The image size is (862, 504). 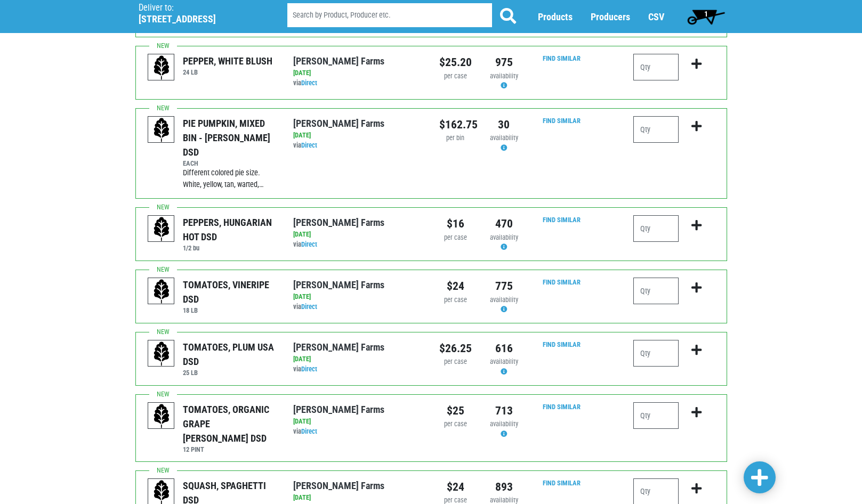 I want to click on span: Products, so click(x=555, y=17).